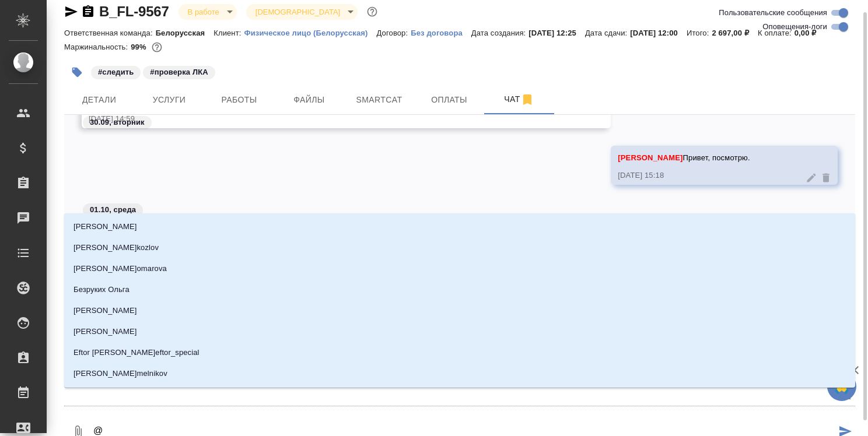  I want to click on span: Smartcat, so click(379, 99).